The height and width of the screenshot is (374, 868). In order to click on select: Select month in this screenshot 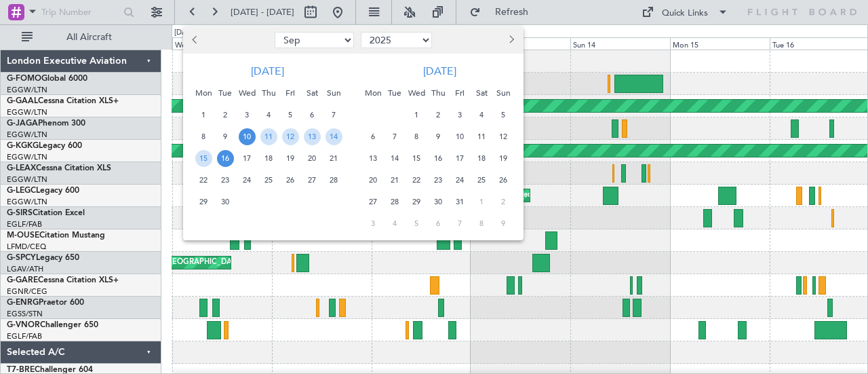, I will do `click(314, 40)`.